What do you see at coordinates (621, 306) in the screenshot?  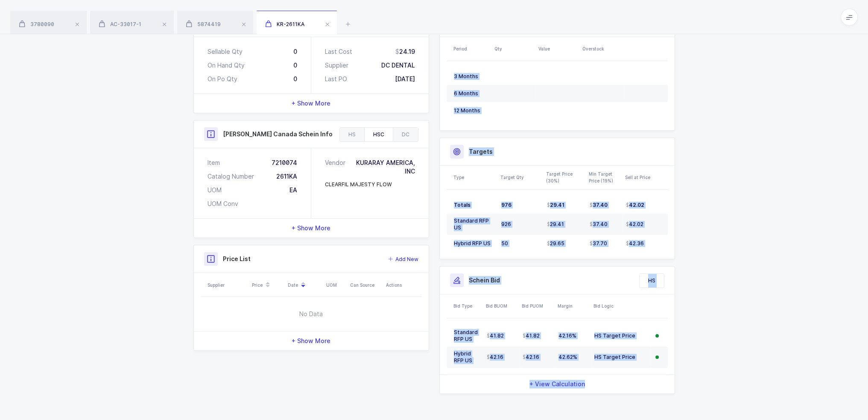 I see `div: Bid Logic` at bounding box center [621, 306].